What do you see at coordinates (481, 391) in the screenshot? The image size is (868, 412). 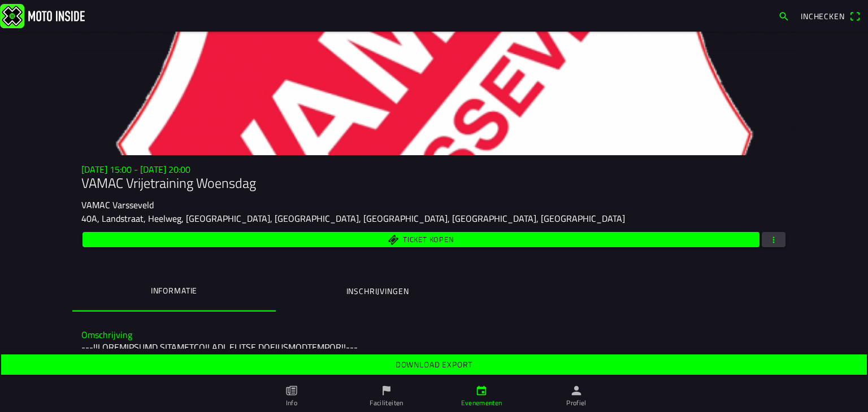 I see `ion-icon: calendar` at bounding box center [481, 391].